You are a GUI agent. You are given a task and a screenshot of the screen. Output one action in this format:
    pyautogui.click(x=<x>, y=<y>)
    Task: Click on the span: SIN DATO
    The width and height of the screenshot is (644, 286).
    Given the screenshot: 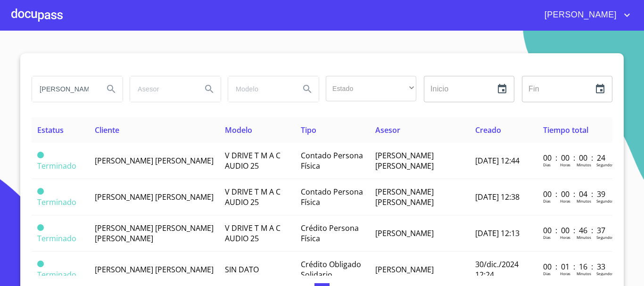 What is the action you would take?
    pyautogui.click(x=242, y=270)
    